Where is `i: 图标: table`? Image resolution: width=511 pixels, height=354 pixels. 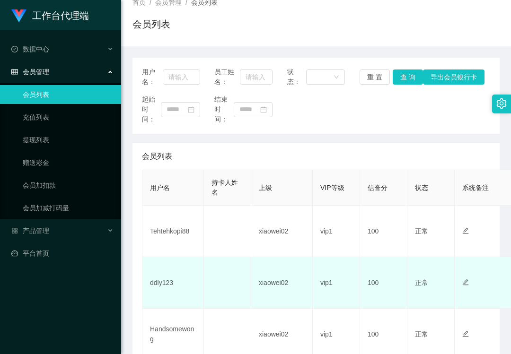
i: 图标: table is located at coordinates (15, 72).